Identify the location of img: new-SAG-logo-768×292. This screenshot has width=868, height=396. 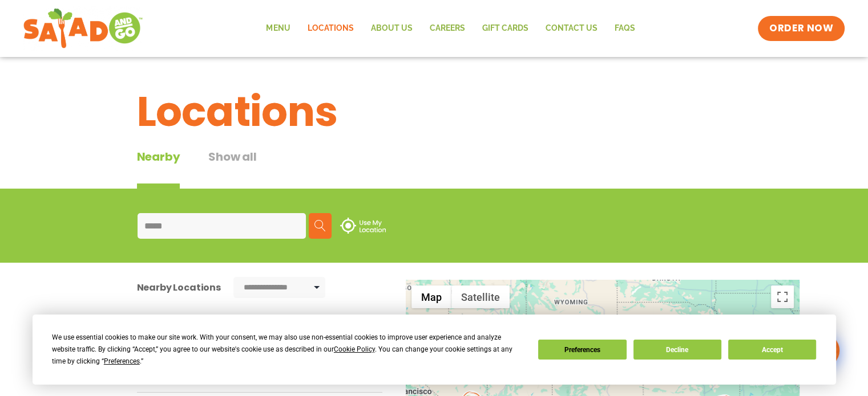
(83, 29).